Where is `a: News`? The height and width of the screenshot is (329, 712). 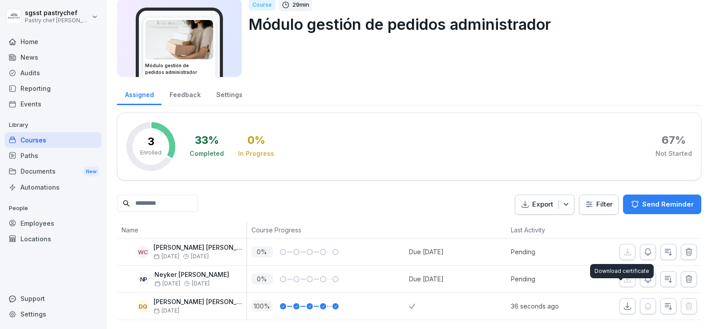
a: News is located at coordinates (53, 57).